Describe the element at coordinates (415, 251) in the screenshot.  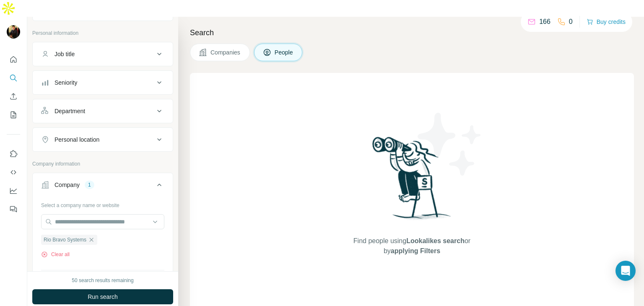
I see `span: applying Filters` at that location.